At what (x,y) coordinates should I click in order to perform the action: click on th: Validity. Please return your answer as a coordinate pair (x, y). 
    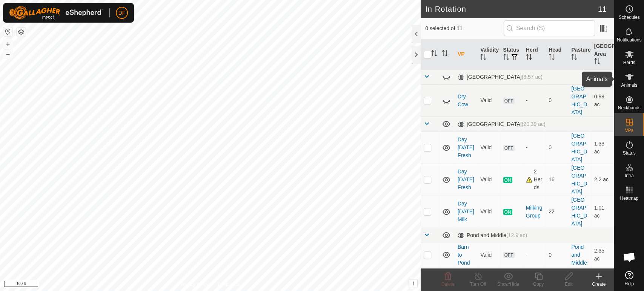
    Looking at the image, I should click on (489, 54).